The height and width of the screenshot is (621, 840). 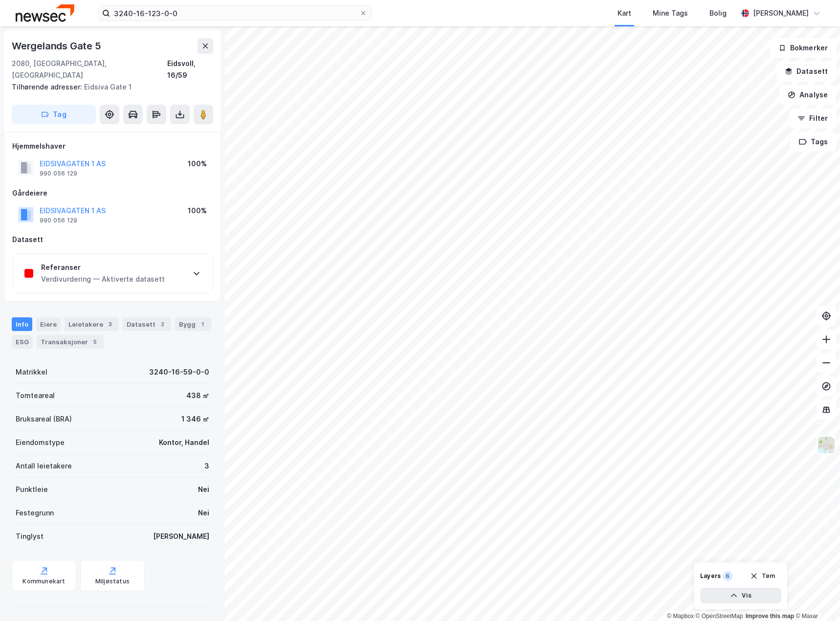 I want to click on div: Mine Tags, so click(x=671, y=13).